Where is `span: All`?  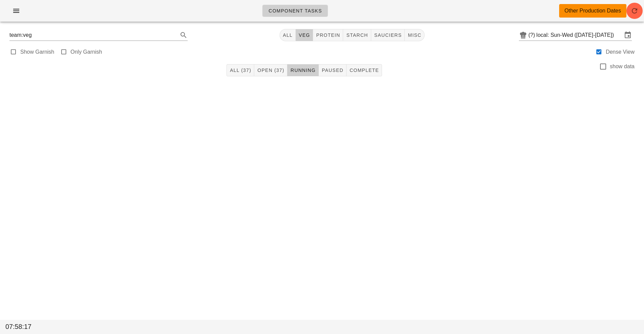
span: All is located at coordinates (288, 35).